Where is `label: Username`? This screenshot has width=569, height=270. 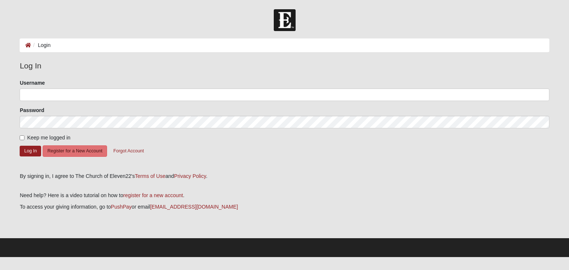 label: Username is located at coordinates (32, 83).